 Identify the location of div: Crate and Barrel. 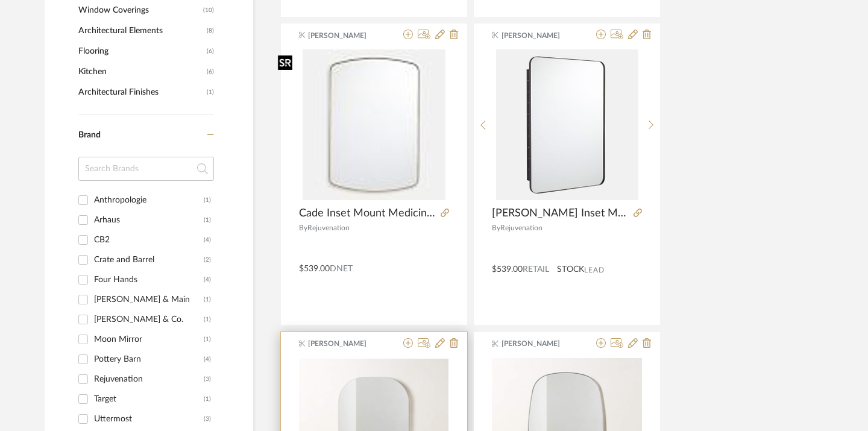
(149, 259).